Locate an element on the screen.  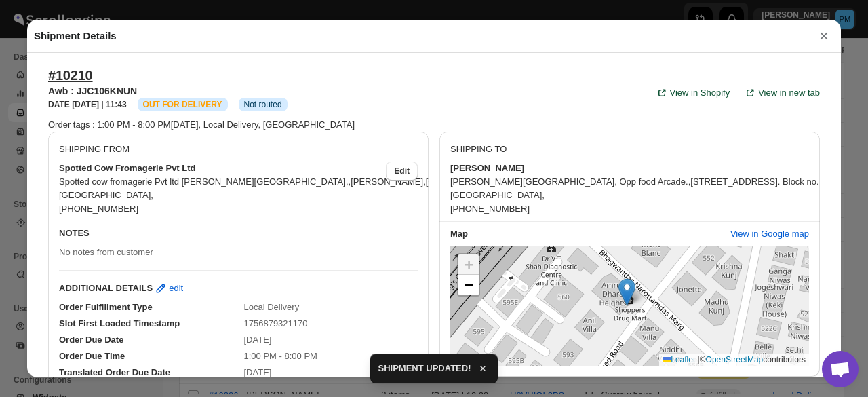
span: No notes from customer is located at coordinates (105, 252).